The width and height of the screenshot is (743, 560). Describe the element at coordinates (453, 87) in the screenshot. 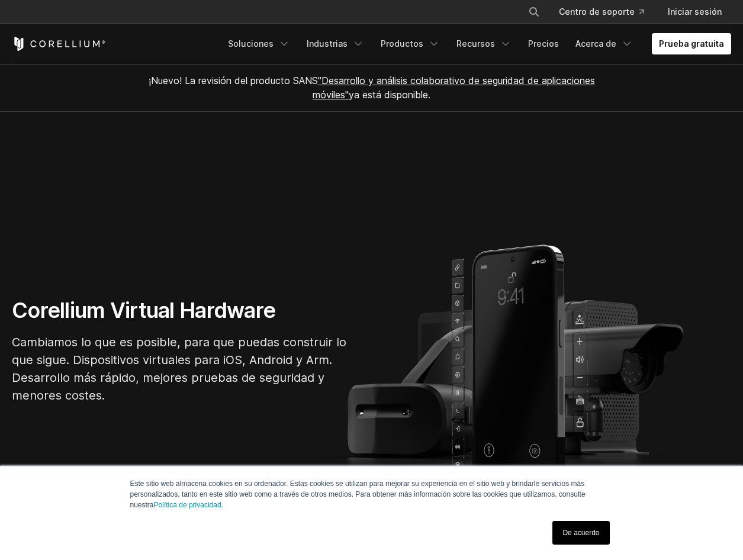

I see `a: "Desarrollo y análisis colaborativo de seguridad de aplicaciones móviles"` at that location.